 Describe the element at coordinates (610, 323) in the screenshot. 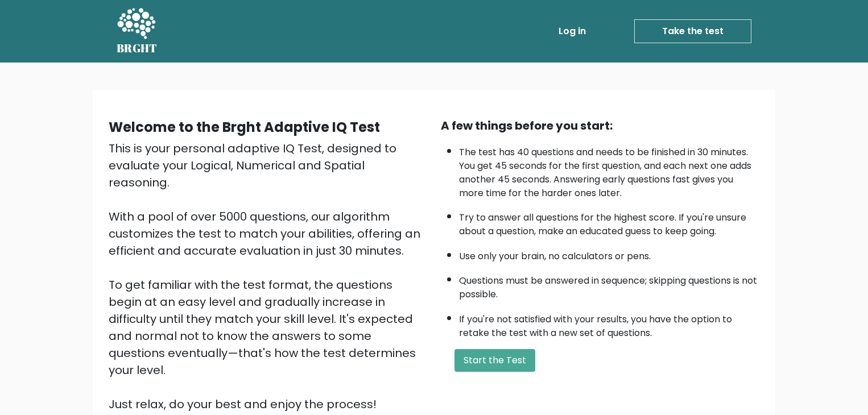

I see `li: If you're not satisfied with your results, you have the option to retake the test with a new set ...` at that location.